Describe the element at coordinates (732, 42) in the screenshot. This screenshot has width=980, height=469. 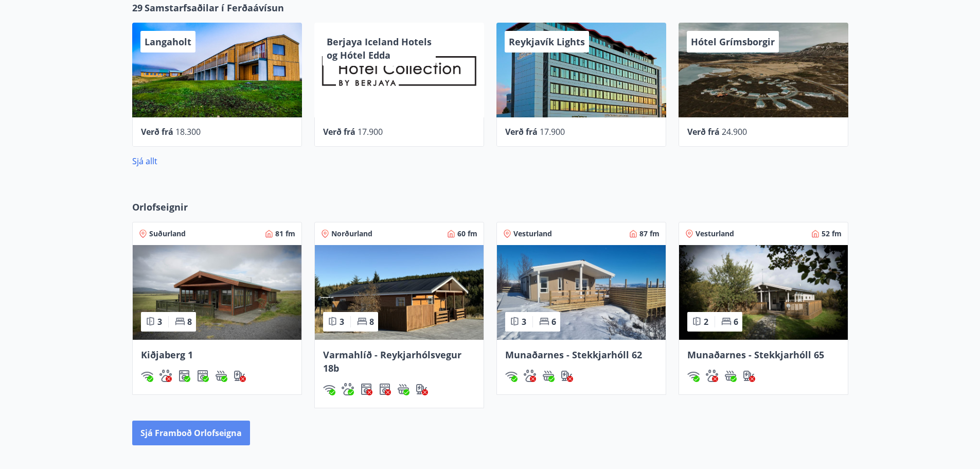
I see `span: Hótel Grímsborgir` at that location.